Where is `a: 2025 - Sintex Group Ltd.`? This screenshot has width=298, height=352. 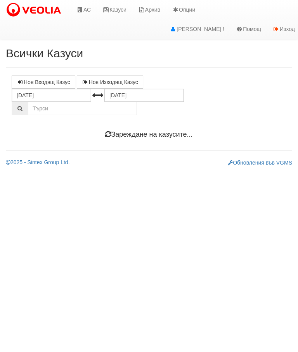 a: 2025 - Sintex Group Ltd. is located at coordinates (38, 162).